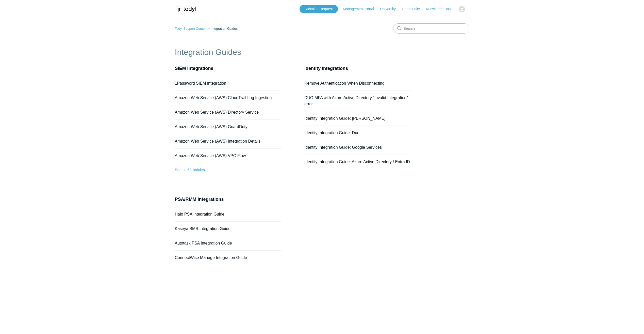 This screenshot has height=334, width=644. What do you see at coordinates (211, 258) in the screenshot?
I see `a: ConnectWise Manage Integration Guide` at bounding box center [211, 258].